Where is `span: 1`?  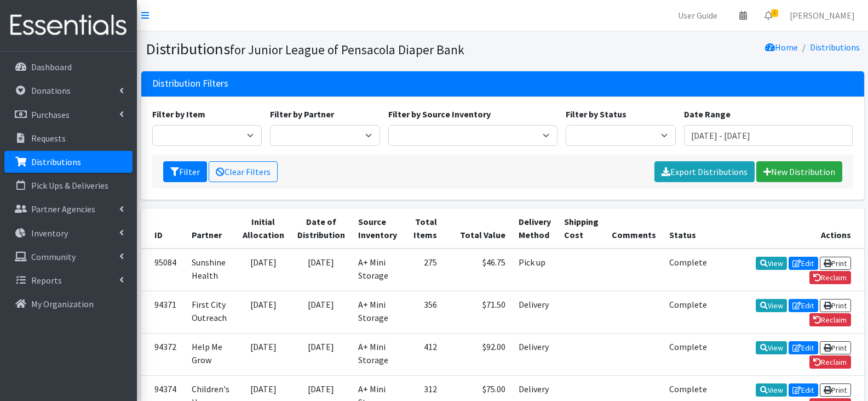 span: 1 is located at coordinates (775, 13).